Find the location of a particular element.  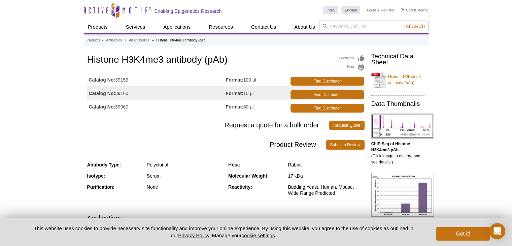

div: Serum is located at coordinates (185, 176).